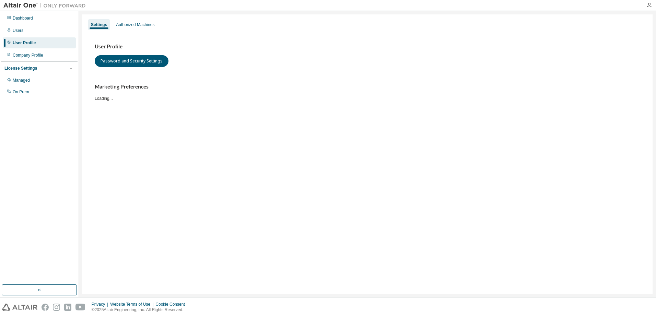  I want to click on div: Authorized Machines, so click(135, 25).